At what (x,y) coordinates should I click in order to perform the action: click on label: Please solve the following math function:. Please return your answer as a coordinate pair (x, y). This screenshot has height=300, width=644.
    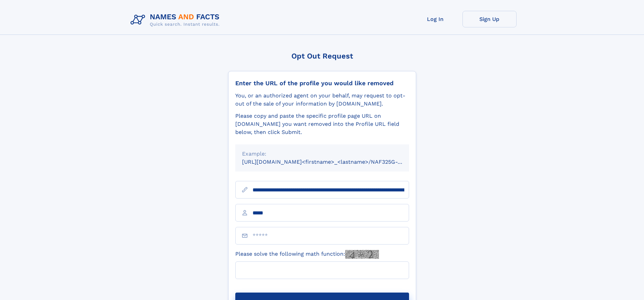
    Looking at the image, I should click on (307, 254).